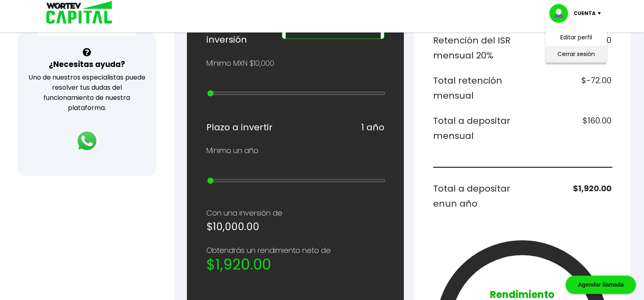 The height and width of the screenshot is (300, 644). Describe the element at coordinates (576, 54) in the screenshot. I see `li: Cerrar sesión` at that location.